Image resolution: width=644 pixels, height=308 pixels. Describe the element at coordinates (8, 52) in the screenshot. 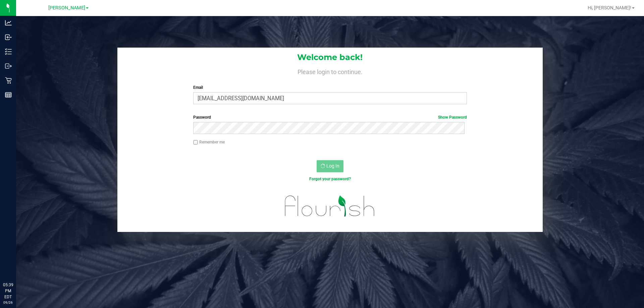

I see `inline-svg: Inventory` at that location.